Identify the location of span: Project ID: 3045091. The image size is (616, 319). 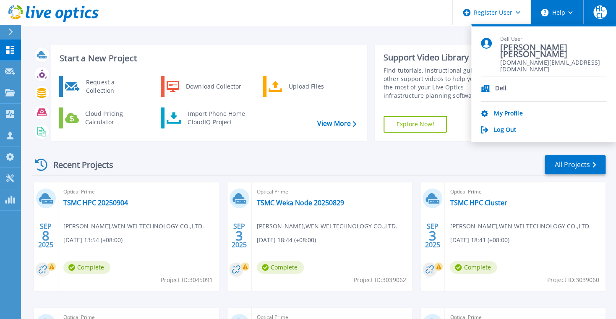
(187, 280).